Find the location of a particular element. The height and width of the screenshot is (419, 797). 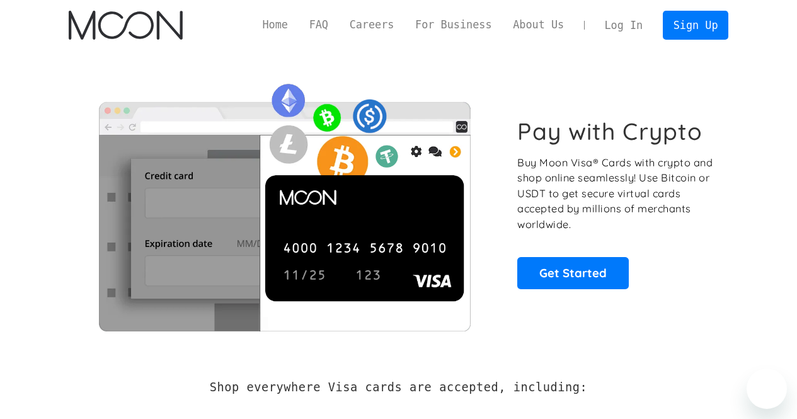

a: Careers is located at coordinates (372, 25).